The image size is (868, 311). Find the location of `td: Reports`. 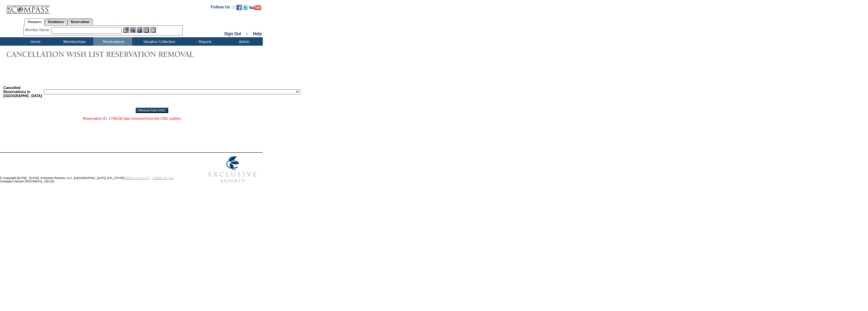

td: Reports is located at coordinates (204, 41).